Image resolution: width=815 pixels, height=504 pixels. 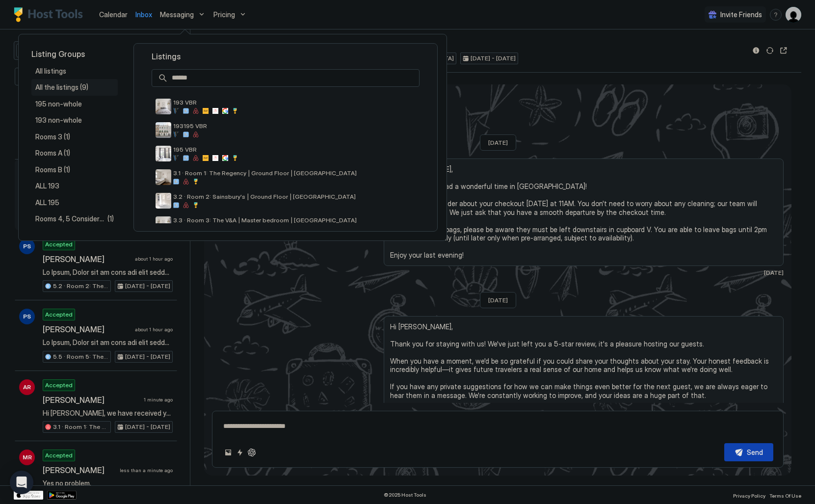 I want to click on span: (9), so click(x=84, y=87).